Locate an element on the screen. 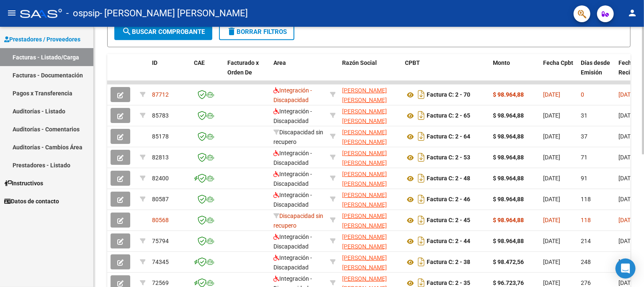 This screenshot has height=287, width=644. span: 276 is located at coordinates (585, 283).